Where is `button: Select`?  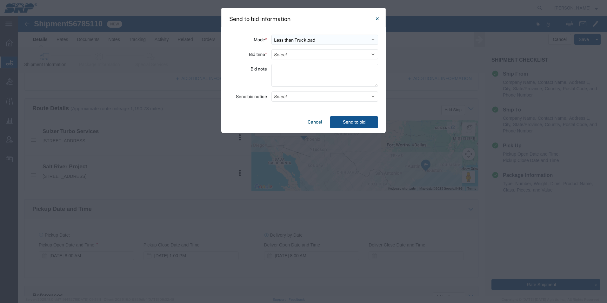
button: Select is located at coordinates (325, 97).